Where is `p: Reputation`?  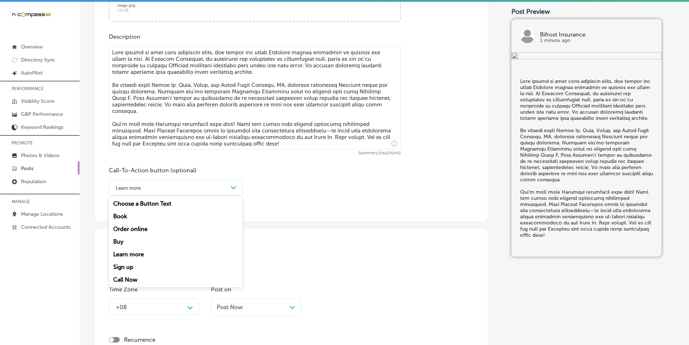
p: Reputation is located at coordinates (34, 181).